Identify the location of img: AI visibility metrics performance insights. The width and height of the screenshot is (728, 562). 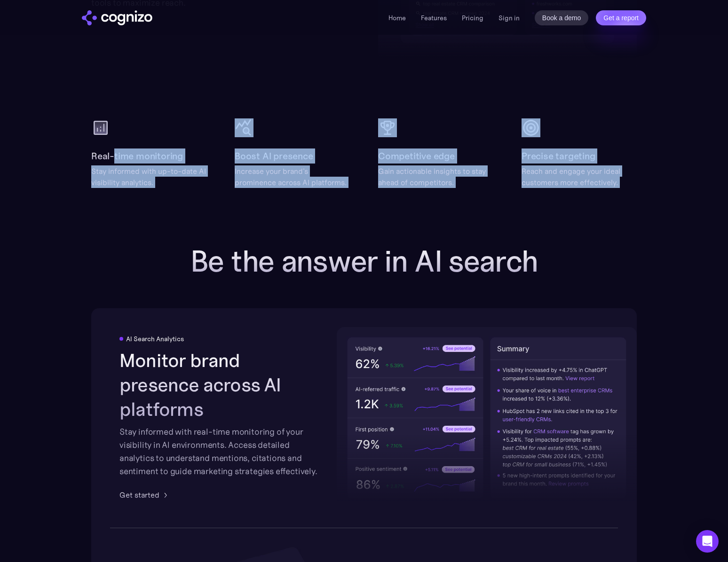
(487, 418).